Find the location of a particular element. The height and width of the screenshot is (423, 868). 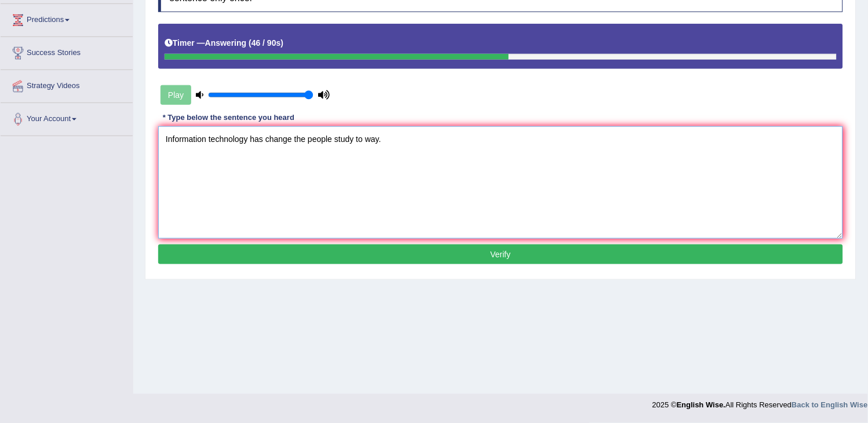

a: Your Account is located at coordinates (66, 118).